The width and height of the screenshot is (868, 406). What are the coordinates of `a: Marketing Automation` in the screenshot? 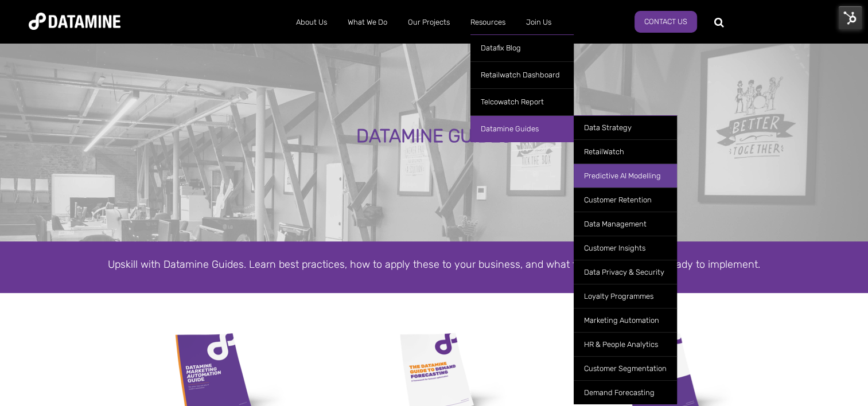 It's located at (625, 320).